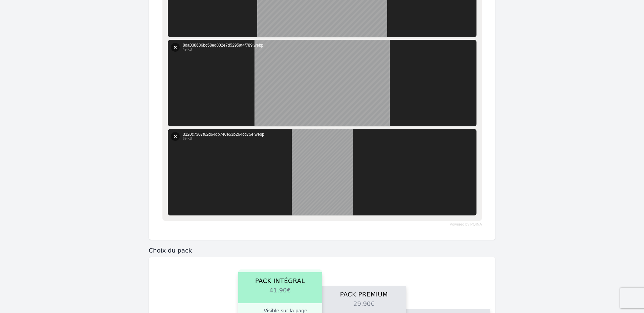  Describe the element at coordinates (322, 251) in the screenshot. I see `h3: Choix du pack` at that location.